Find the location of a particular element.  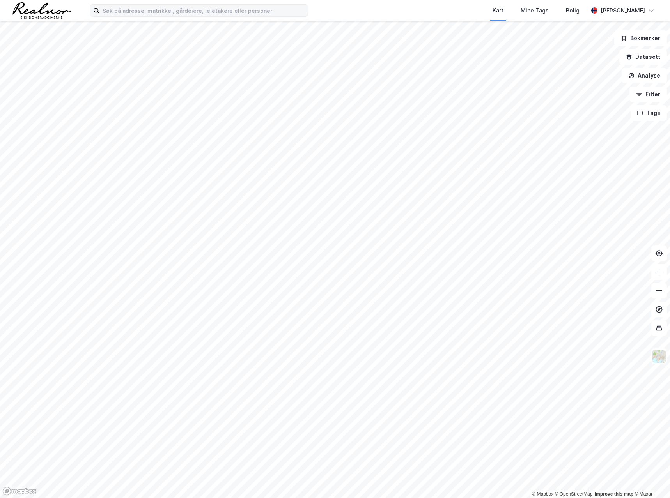

div: Mine Tags is located at coordinates (535, 11).